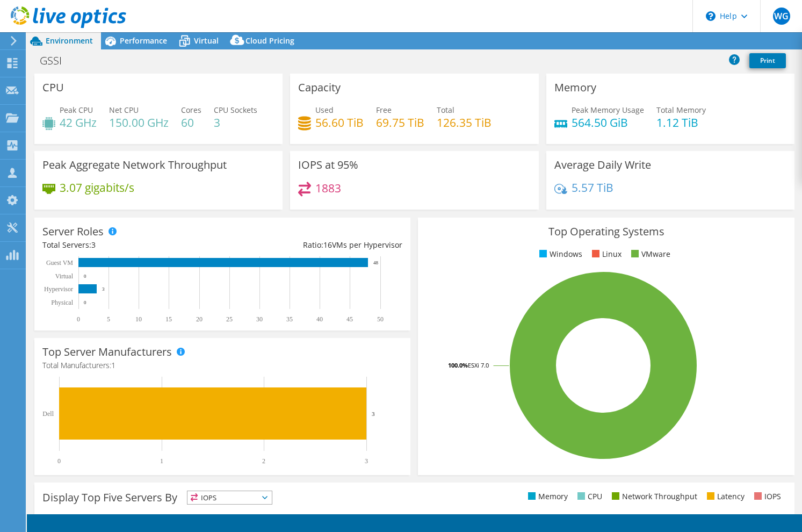 Image resolution: width=802 pixels, height=532 pixels. I want to click on li: IOPS, so click(766, 496).